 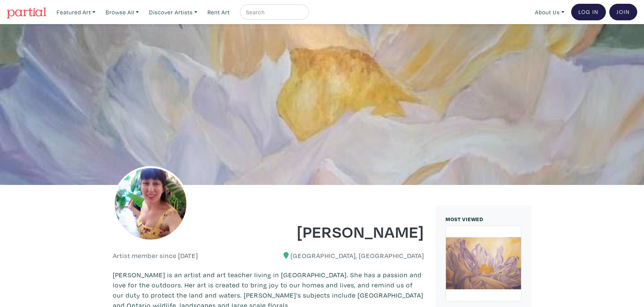 I want to click on a: Browse All, so click(x=123, y=12).